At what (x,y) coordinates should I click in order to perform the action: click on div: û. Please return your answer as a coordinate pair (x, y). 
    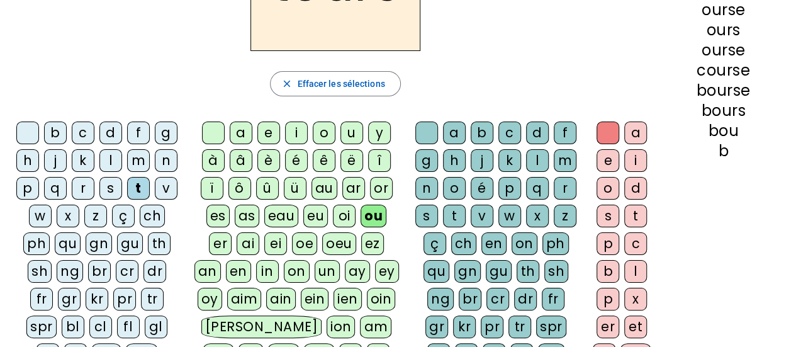
    Looking at the image, I should click on (267, 188).